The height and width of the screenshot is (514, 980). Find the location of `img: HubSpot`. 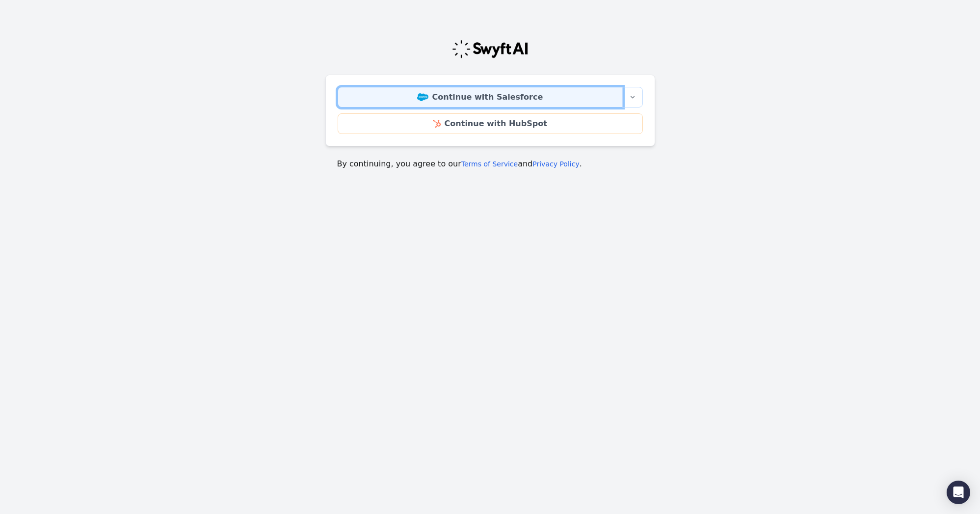

img: HubSpot is located at coordinates (436, 124).